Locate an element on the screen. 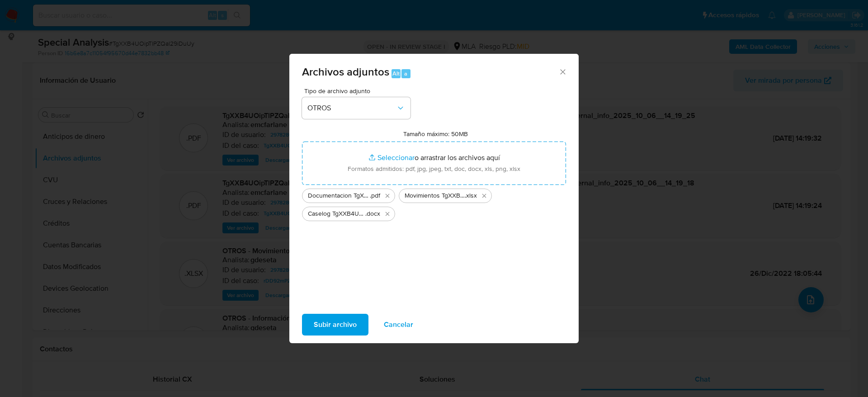 The image size is (868, 397). span: .xlsx is located at coordinates (471, 196).